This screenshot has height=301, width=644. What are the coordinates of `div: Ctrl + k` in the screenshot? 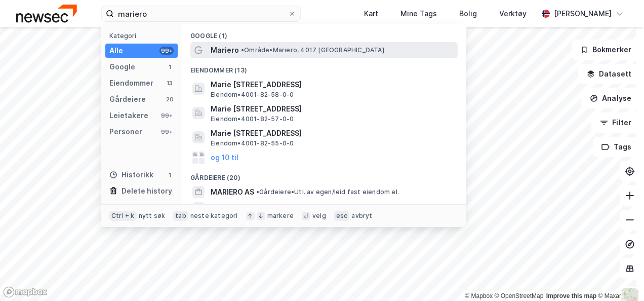 It's located at (123, 215).